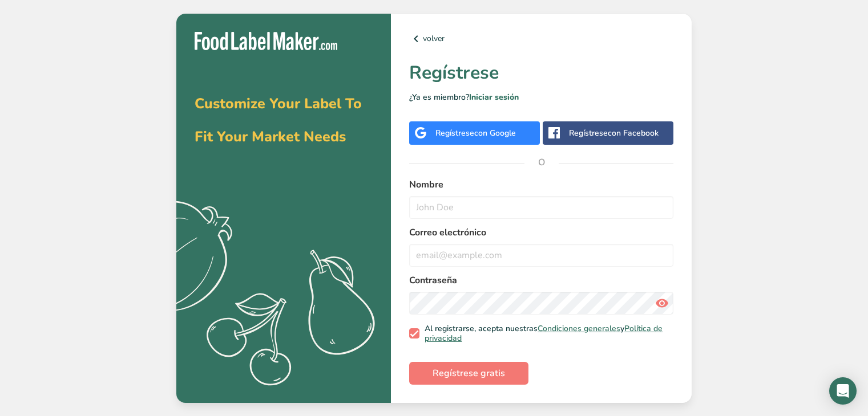 The width and height of the screenshot is (868, 416). What do you see at coordinates (541, 233) in the screenshot?
I see `label: Correo electrónico` at bounding box center [541, 233].